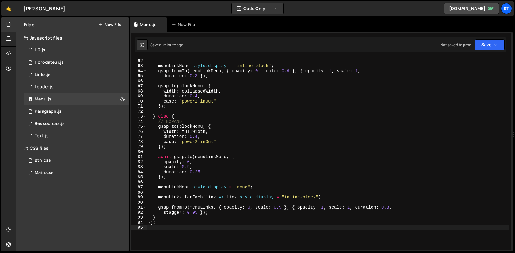 The height and width of the screenshot is (253, 515). I want to click on div: 69, so click(139, 96).